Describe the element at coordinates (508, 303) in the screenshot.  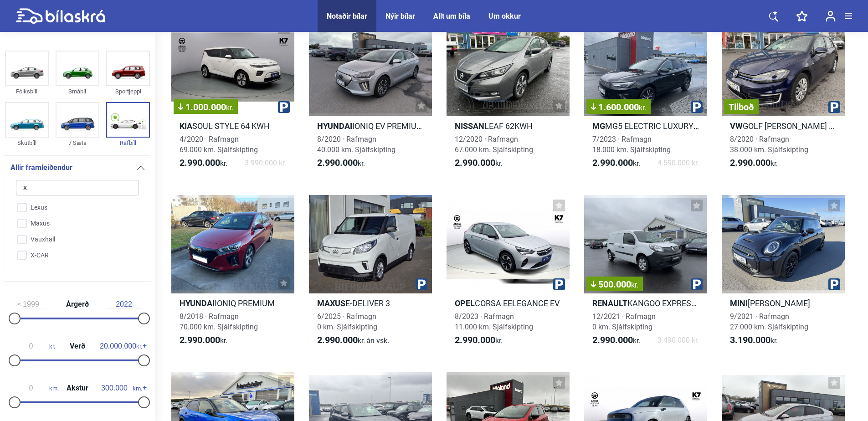
I see `h2: CORSA EELEGANCE EV` at that location.